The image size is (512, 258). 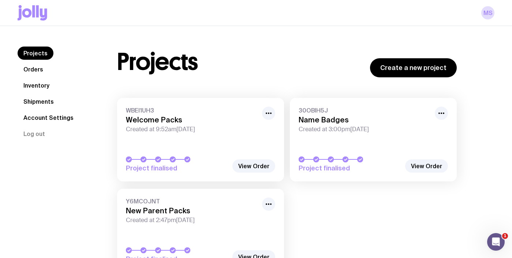 I want to click on h3: Welcome Packs, so click(x=192, y=120).